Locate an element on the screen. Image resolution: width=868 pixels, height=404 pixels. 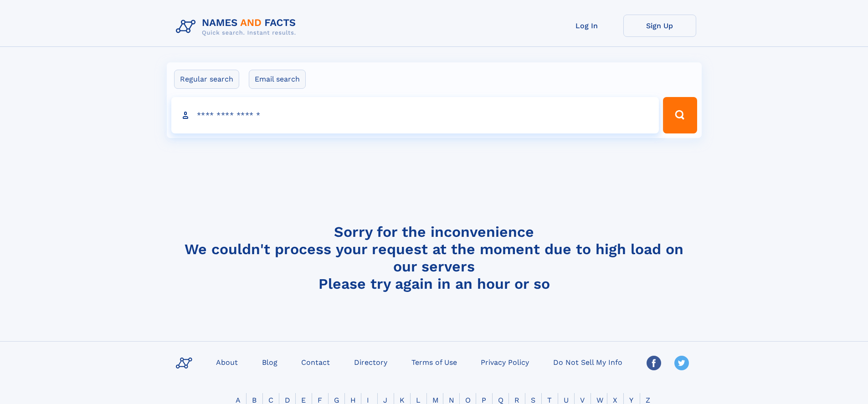
a: About is located at coordinates (227, 362).